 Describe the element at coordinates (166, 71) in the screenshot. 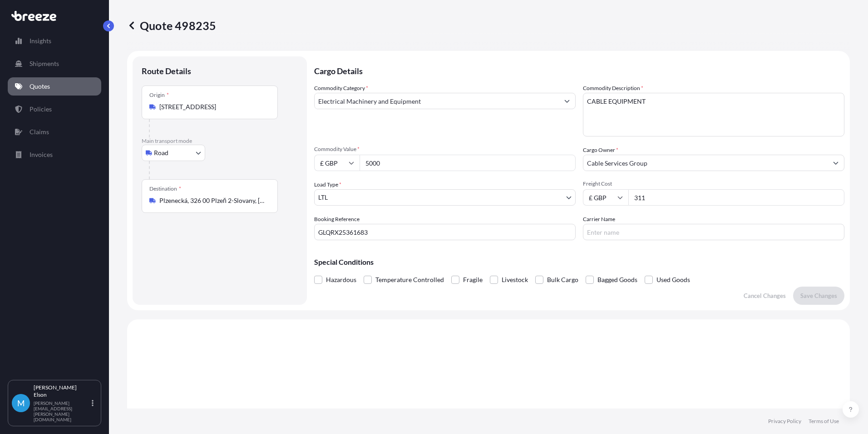

I see `p: Route Details` at that location.